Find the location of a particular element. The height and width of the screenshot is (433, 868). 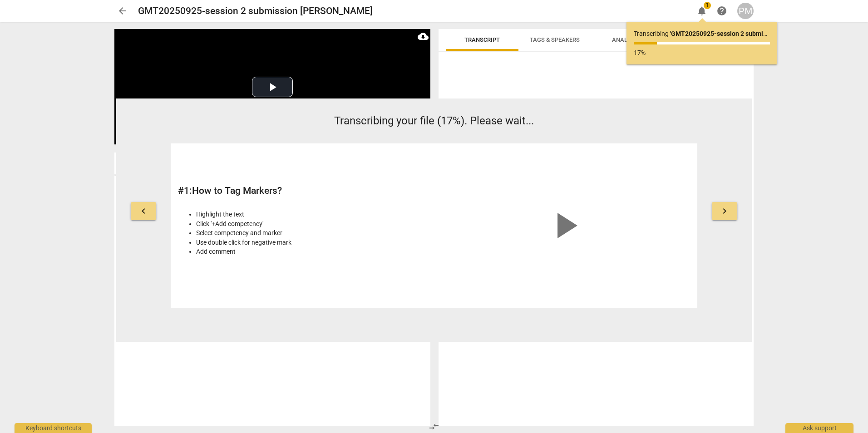

span: keyboard_arrow_left is located at coordinates (144, 211).